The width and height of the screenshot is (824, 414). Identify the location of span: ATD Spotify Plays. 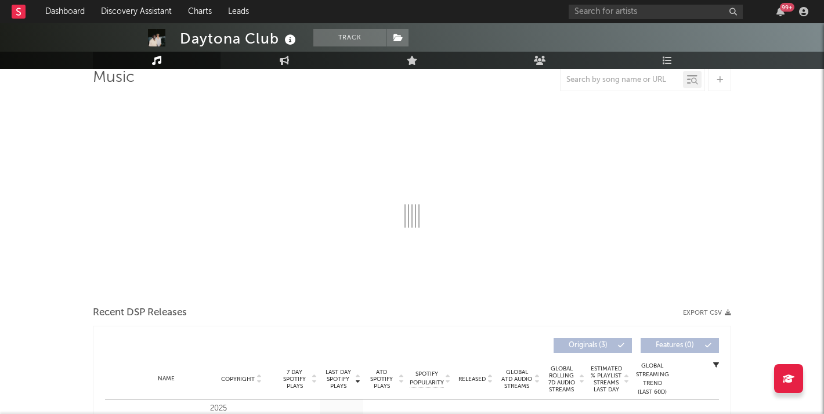
(381, 379).